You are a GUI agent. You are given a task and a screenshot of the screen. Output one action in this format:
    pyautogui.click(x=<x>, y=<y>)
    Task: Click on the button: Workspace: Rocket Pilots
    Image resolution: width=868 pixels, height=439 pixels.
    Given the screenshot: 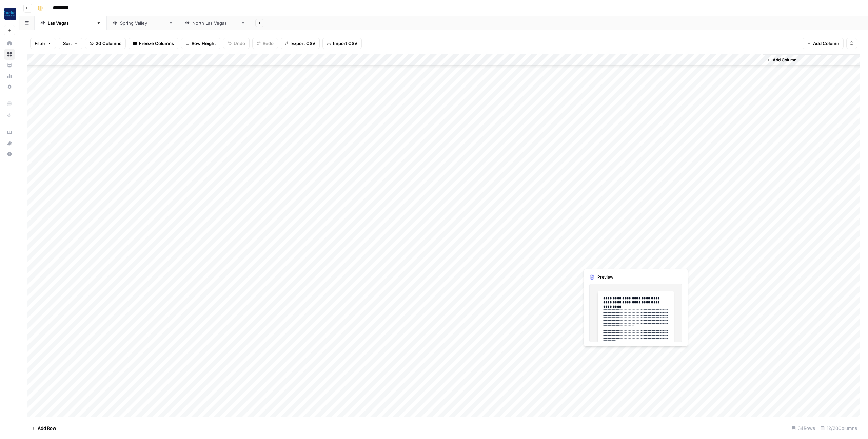 What is the action you would take?
    pyautogui.click(x=9, y=14)
    